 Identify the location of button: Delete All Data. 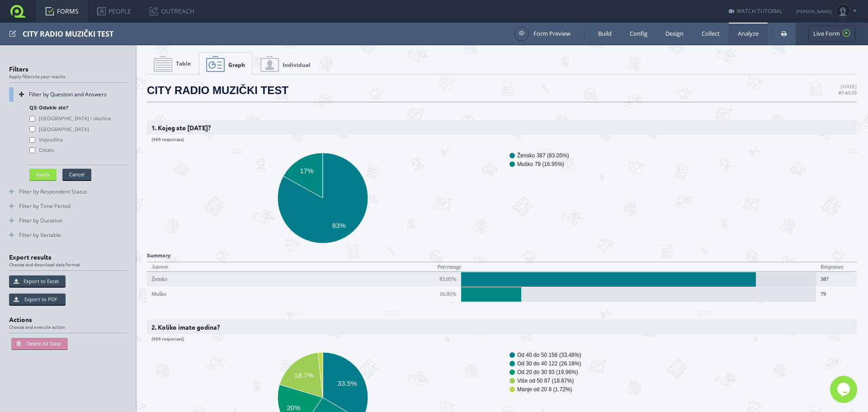
(39, 343).